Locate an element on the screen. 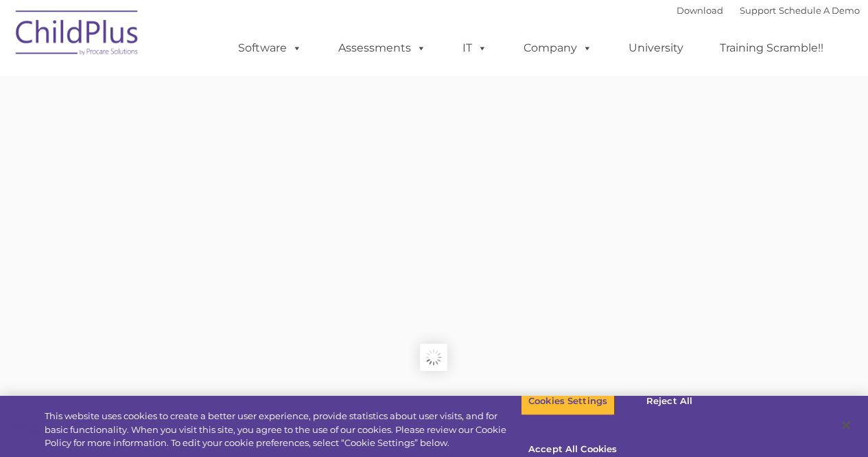 The height and width of the screenshot is (457, 868). img: ChildPlus by Procare Solutions is located at coordinates (77, 35).